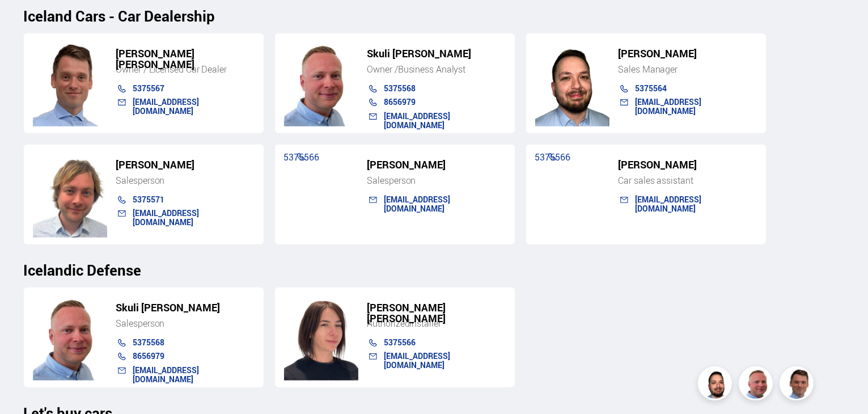 Image resolution: width=868 pixels, height=414 pixels. I want to click on img: m7PZdWzYfFvz2vuk.png, so click(70, 337).